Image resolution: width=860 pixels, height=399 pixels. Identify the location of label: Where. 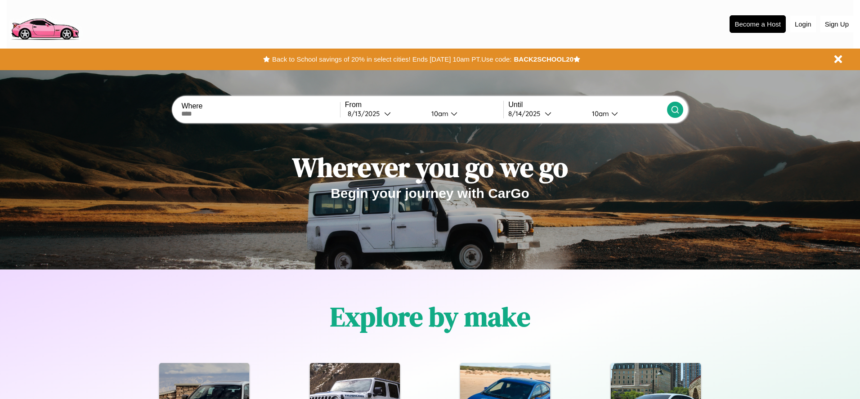
(260, 106).